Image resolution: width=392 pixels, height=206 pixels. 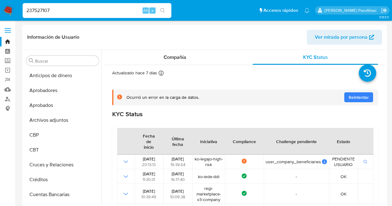 What do you see at coordinates (341, 37) in the screenshot?
I see `span: Ver mirada por persona` at bounding box center [341, 37].